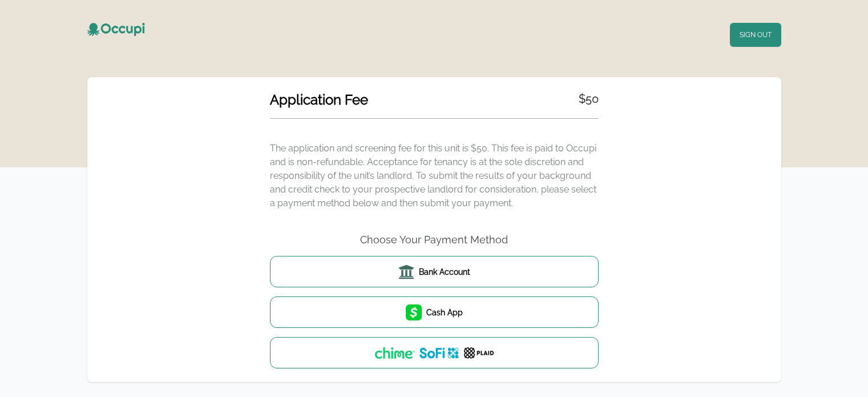 This screenshot has width=868, height=397. I want to click on button: Bank Account, so click(434, 271).